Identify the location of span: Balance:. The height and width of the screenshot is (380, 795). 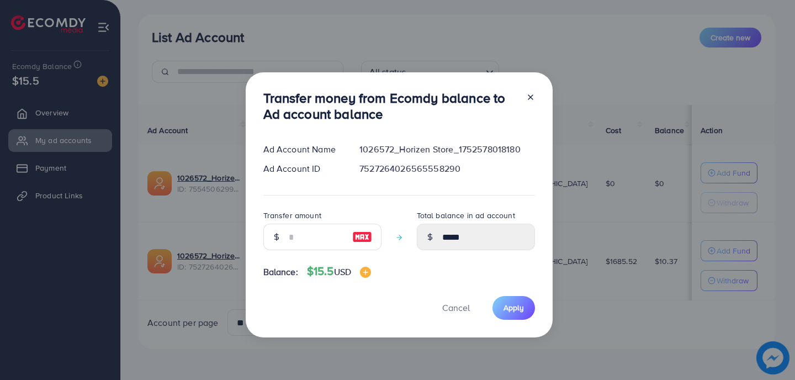
(281, 272).